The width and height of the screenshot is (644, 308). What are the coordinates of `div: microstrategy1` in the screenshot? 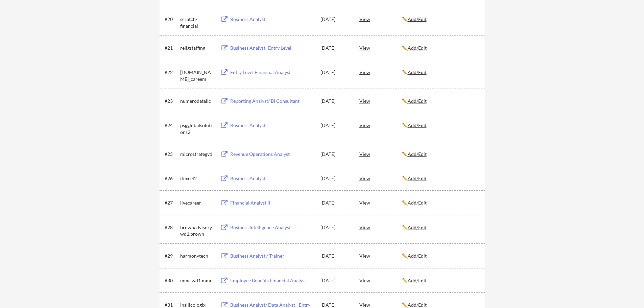 It's located at (197, 154).